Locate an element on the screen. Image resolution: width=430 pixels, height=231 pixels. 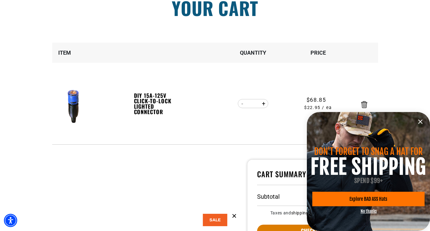
span: DON'T FORGET TO SNAG A HAT FOR is located at coordinates (368, 151).